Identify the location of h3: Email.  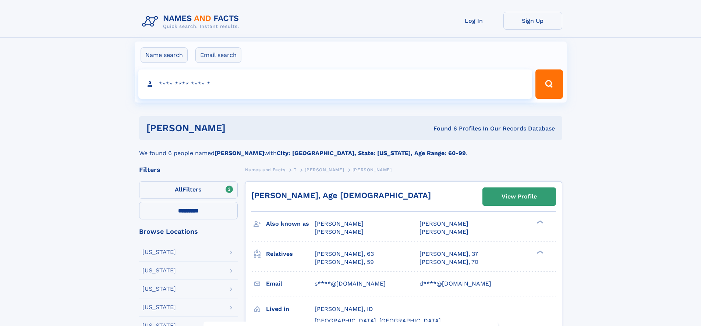
(290, 284).